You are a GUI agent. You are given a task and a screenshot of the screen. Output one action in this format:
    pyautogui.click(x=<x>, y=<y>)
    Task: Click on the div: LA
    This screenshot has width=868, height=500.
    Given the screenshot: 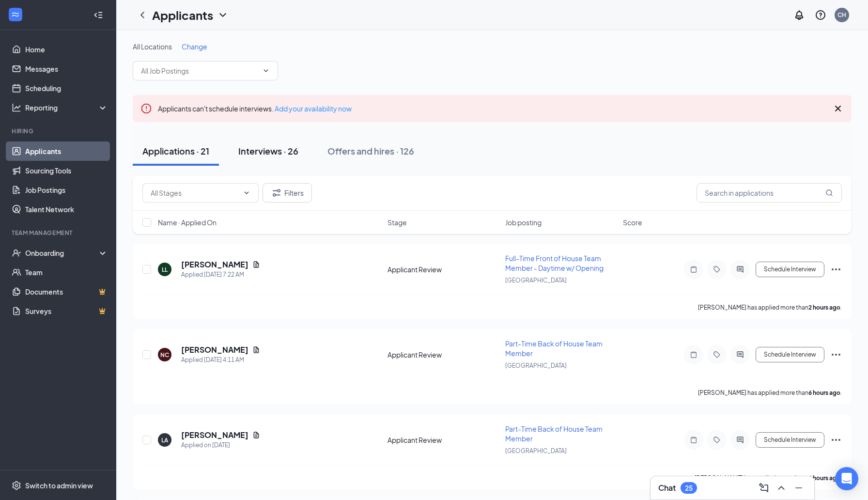 What is the action you would take?
    pyautogui.click(x=165, y=440)
    